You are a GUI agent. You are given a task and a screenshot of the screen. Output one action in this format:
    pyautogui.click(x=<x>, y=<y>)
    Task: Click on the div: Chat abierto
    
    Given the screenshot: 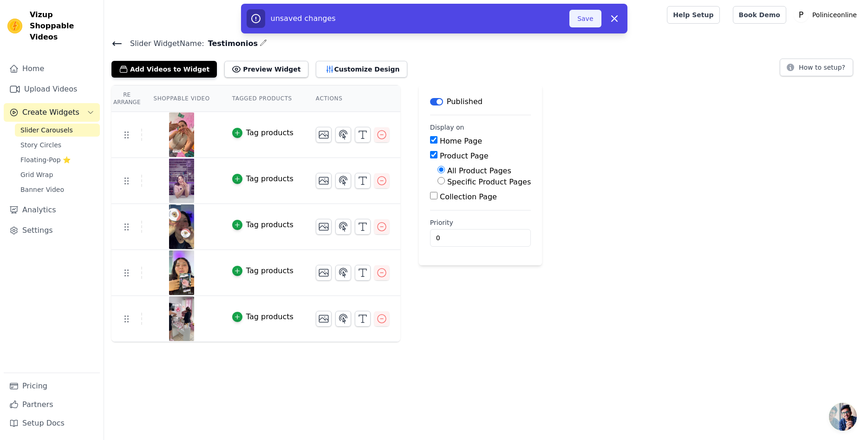 What is the action you would take?
    pyautogui.click(x=843, y=417)
    